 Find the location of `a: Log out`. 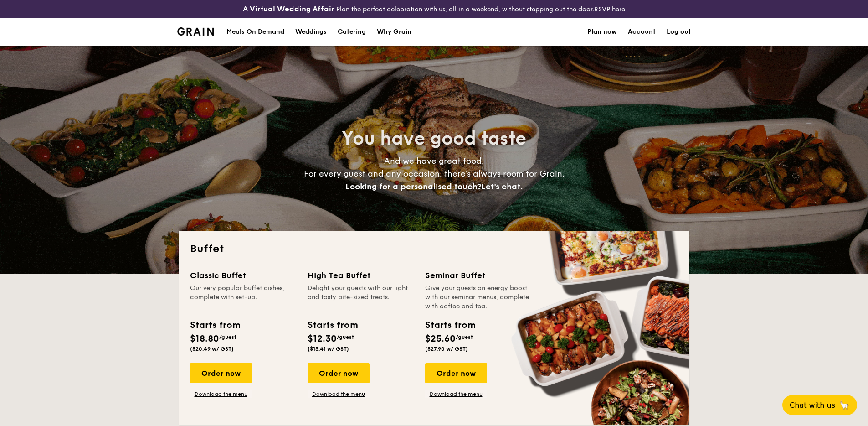

a: Log out is located at coordinates (679, 32).